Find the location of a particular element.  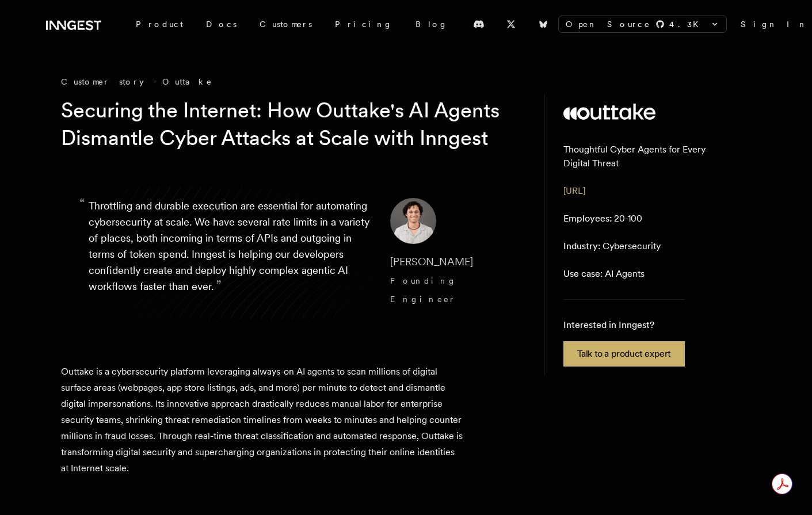

a: Talk to a product expert is located at coordinates (624, 354).